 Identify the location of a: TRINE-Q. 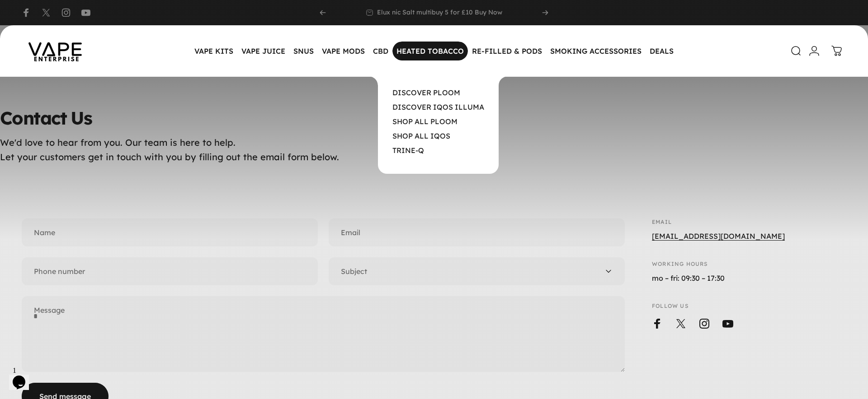
(408, 150).